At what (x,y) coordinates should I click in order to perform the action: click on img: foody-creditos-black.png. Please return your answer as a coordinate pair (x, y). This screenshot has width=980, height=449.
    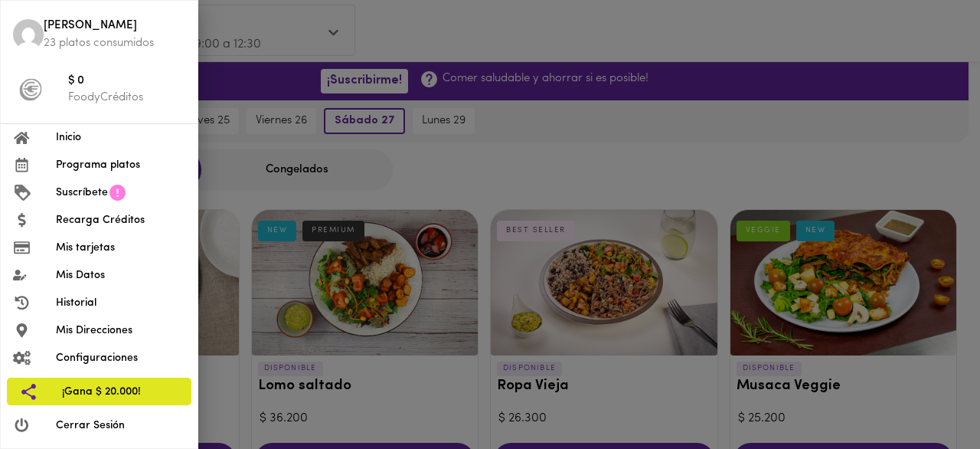
    Looking at the image, I should click on (31, 89).